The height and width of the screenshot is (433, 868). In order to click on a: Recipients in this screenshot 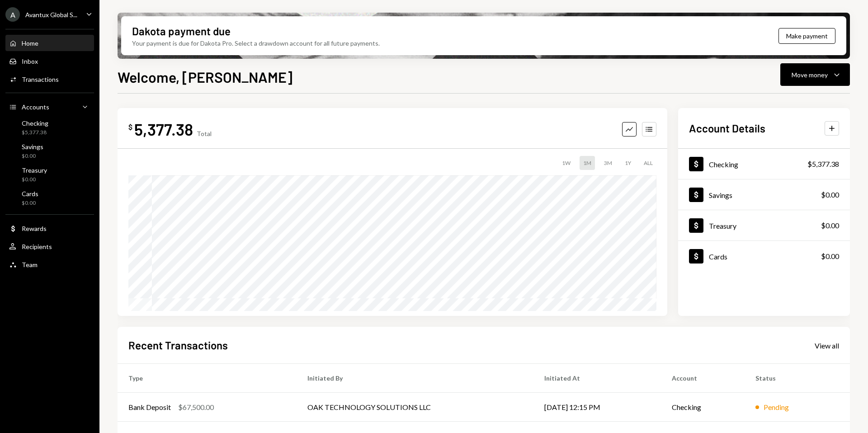, I will do `click(50, 246)`.